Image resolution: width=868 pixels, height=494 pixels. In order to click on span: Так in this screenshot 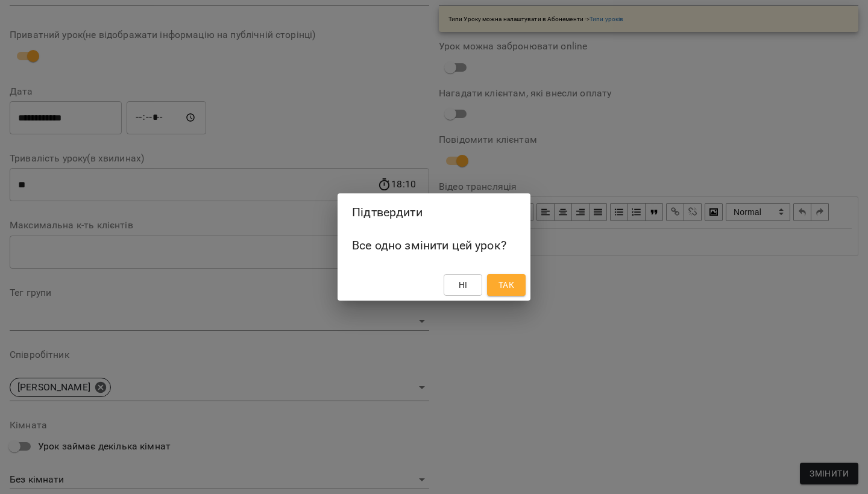, I will do `click(506, 285)`.